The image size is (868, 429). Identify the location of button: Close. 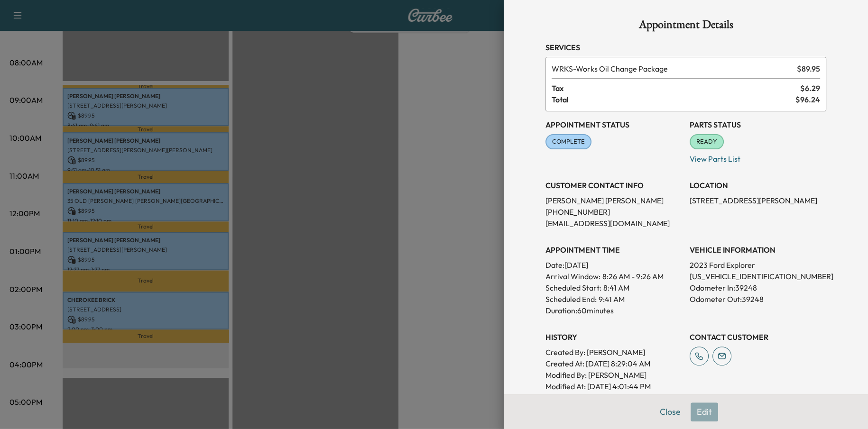
(670, 412).